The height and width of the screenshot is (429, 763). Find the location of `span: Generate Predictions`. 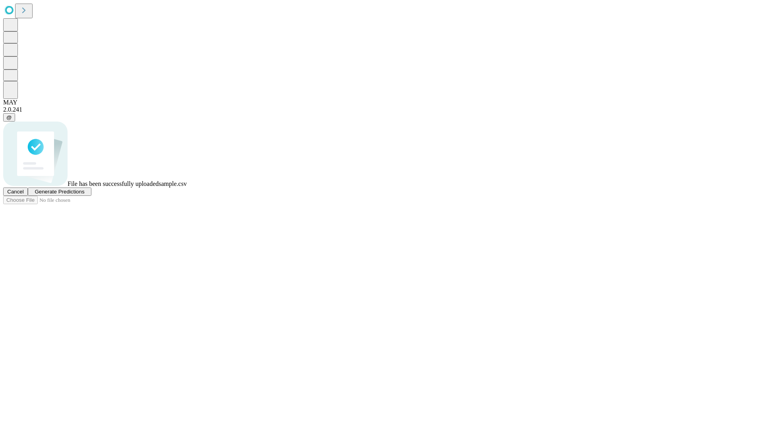

span: Generate Predictions is located at coordinates (59, 192).